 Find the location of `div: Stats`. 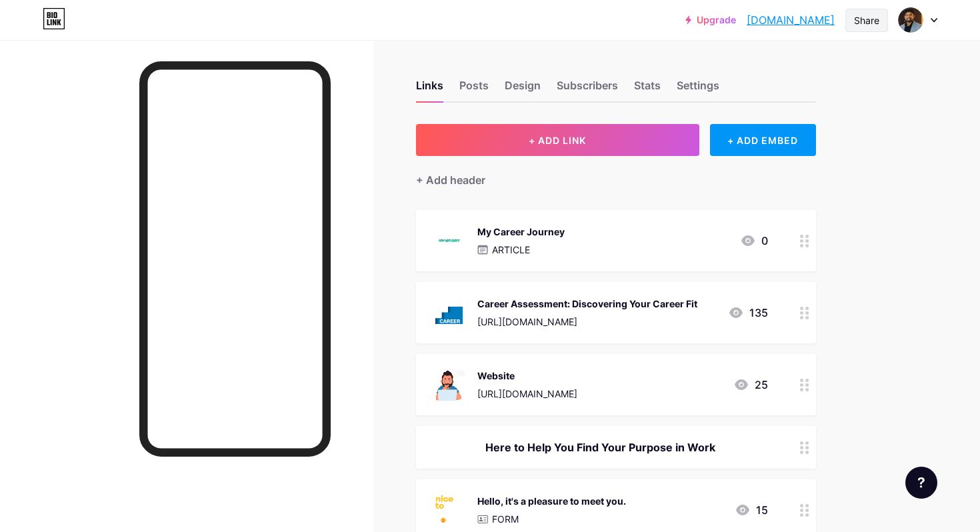

div: Stats is located at coordinates (647, 89).